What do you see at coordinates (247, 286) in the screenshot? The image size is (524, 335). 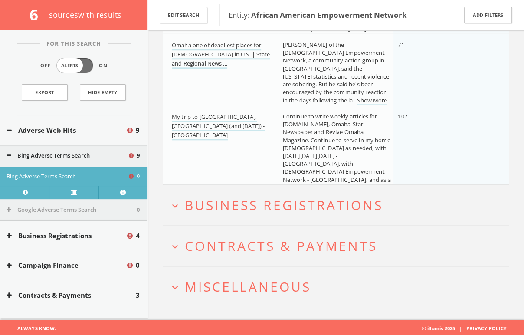 I see `span: Miscellaneous` at bounding box center [247, 286].